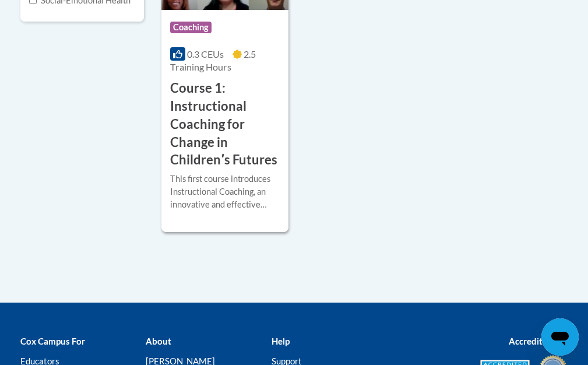 The width and height of the screenshot is (588, 365). Describe the element at coordinates (225, 124) in the screenshot. I see `h3: Course 1: Instructional Coaching for Change in Childrenʹs Futures` at that location.